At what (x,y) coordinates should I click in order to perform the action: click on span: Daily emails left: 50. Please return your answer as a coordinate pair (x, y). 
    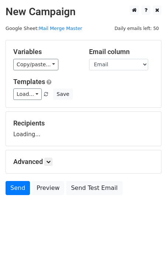
    Looking at the image, I should click on (137, 28).